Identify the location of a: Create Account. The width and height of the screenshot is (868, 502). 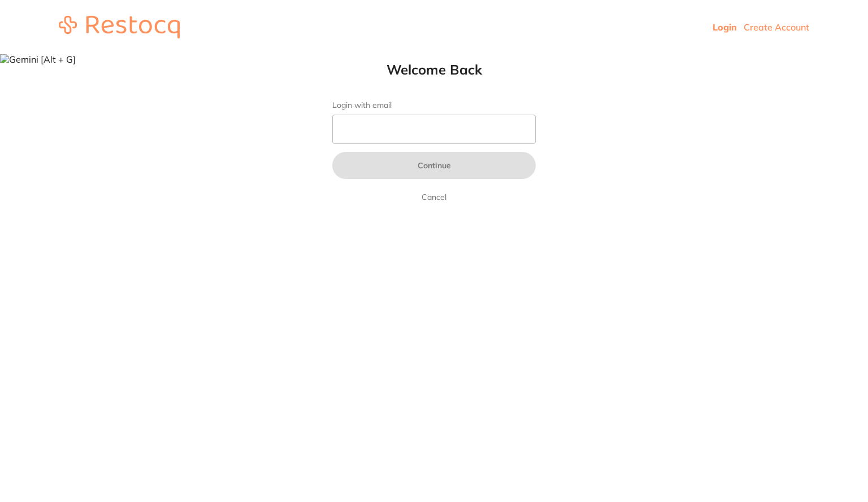
(777, 27).